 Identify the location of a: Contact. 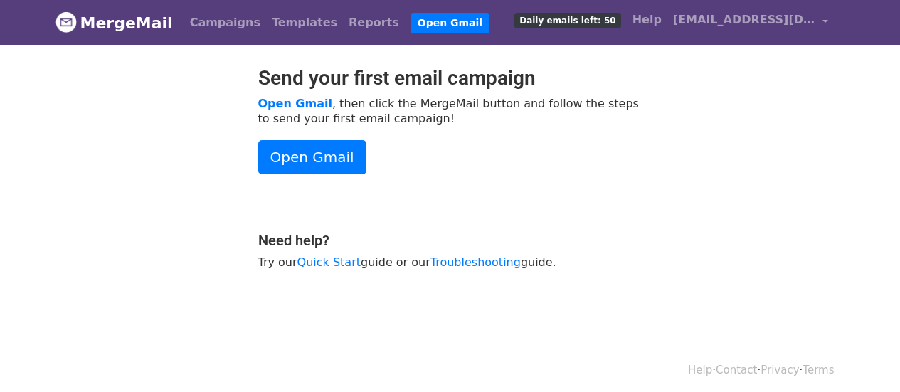
(736, 370).